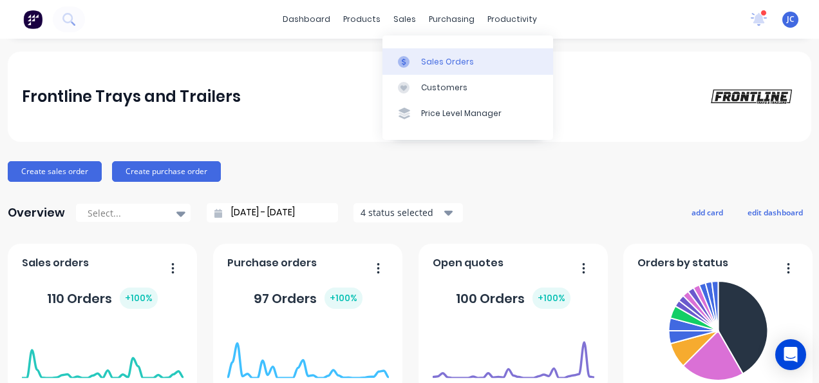  What do you see at coordinates (307, 19) in the screenshot?
I see `a: dashboard` at bounding box center [307, 19].